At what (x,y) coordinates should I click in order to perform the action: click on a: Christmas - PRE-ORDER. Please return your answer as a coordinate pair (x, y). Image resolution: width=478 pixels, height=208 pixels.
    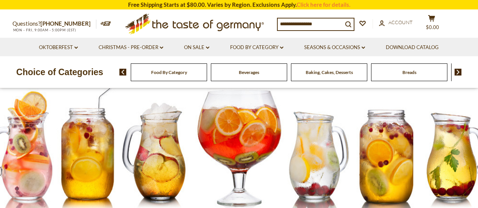
    Looking at the image, I should click on (131, 48).